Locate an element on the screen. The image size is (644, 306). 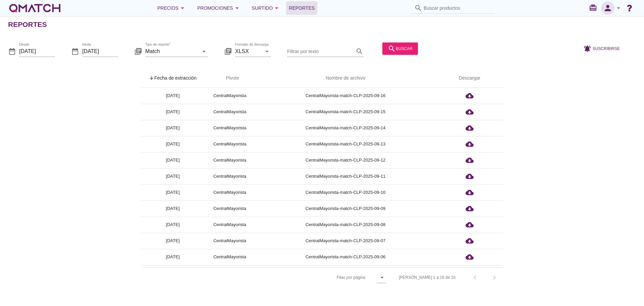
button: Surtido is located at coordinates (266, 8).